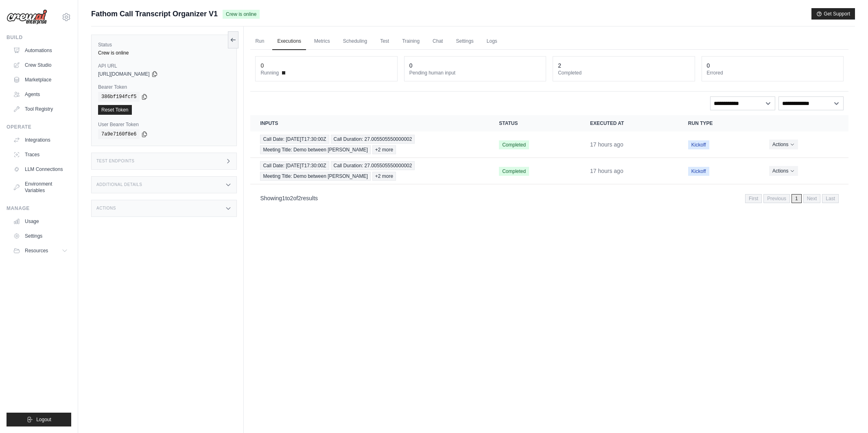 The image size is (868, 433). I want to click on img: Logo, so click(27, 17).